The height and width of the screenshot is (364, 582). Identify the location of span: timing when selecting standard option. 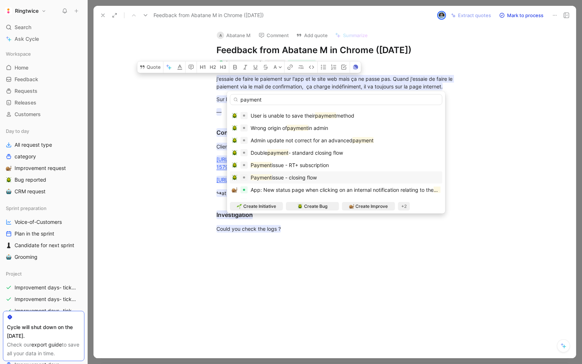
(367, 202).